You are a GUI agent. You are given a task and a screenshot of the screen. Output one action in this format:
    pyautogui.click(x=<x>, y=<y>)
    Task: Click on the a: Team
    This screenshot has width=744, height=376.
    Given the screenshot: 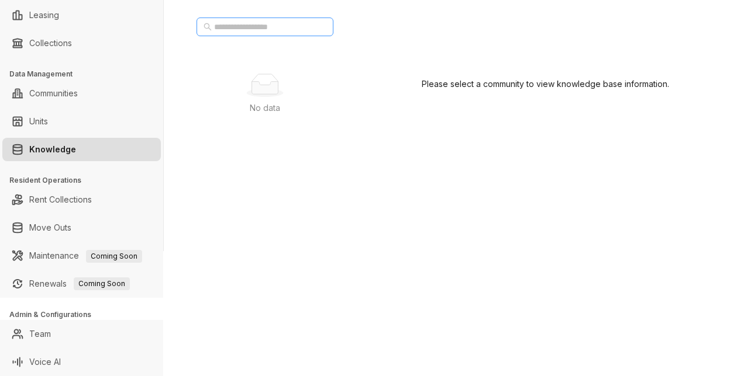 What is the action you would take?
    pyautogui.click(x=40, y=334)
    